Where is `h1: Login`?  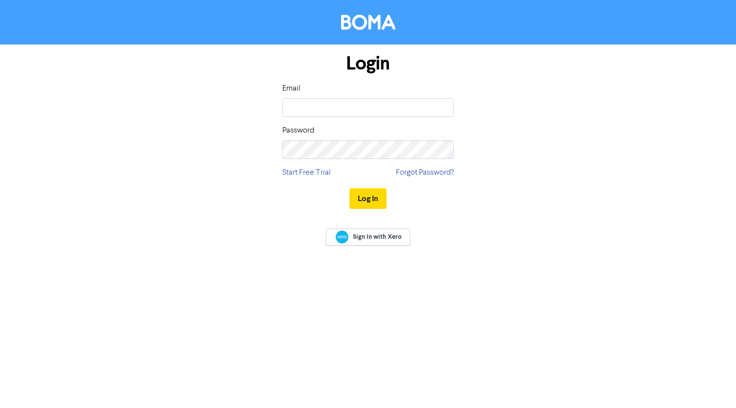
h1: Login is located at coordinates (368, 64).